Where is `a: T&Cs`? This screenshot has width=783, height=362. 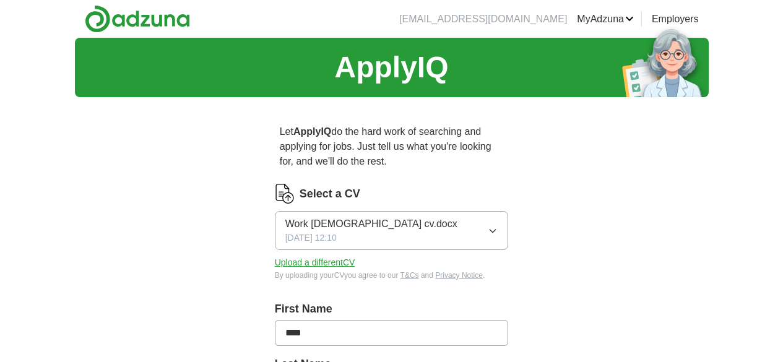
a: T&Cs is located at coordinates (410, 275).